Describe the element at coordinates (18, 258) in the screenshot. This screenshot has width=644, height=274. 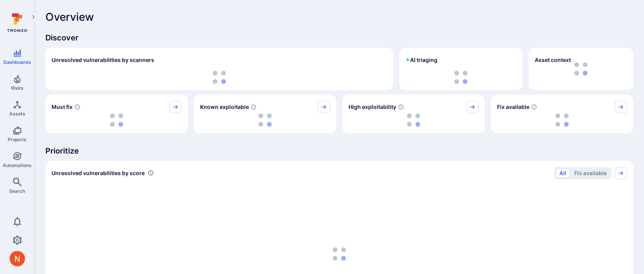
I see `div: Neeren Patki` at that location.